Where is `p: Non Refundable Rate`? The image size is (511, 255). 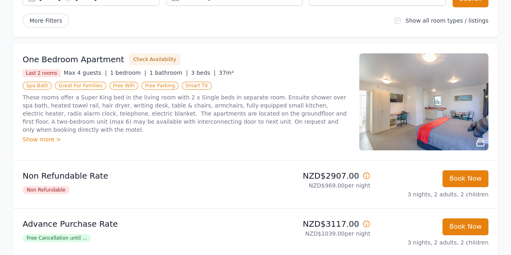
p: Non Refundable Rate is located at coordinates (137, 176).